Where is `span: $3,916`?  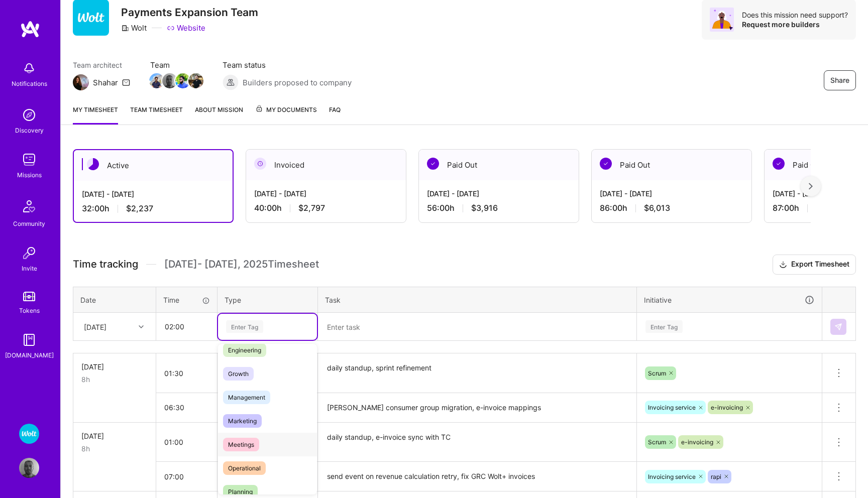
span: $3,916 is located at coordinates (484, 208).